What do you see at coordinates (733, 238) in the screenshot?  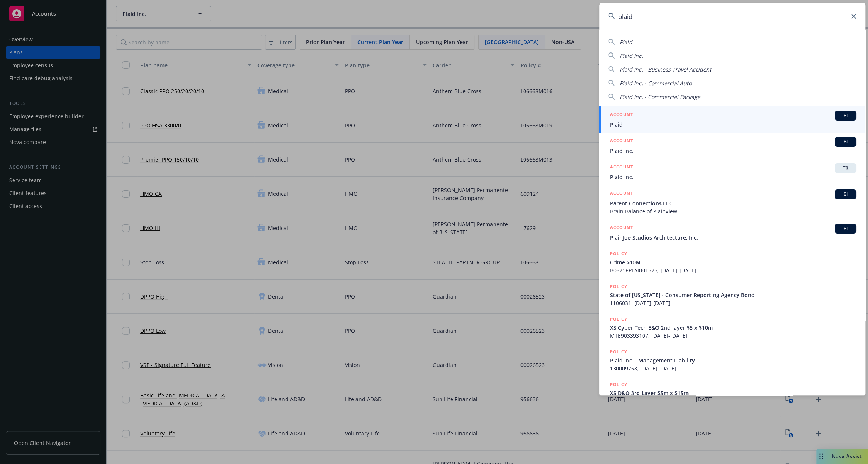 I see `span: PlainJoe Studios Architecture, Inc.` at bounding box center [733, 238].